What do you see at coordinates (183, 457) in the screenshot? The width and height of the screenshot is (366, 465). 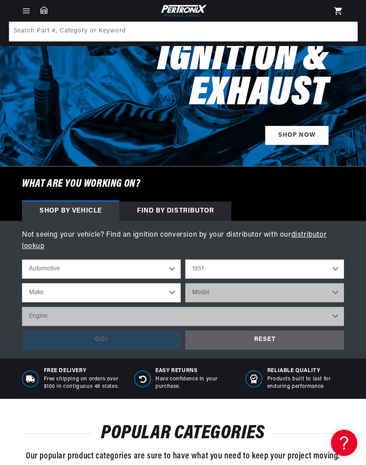 I see `span: Our popular product categories are sure to have what you need to keep your project moving.` at bounding box center [183, 457].